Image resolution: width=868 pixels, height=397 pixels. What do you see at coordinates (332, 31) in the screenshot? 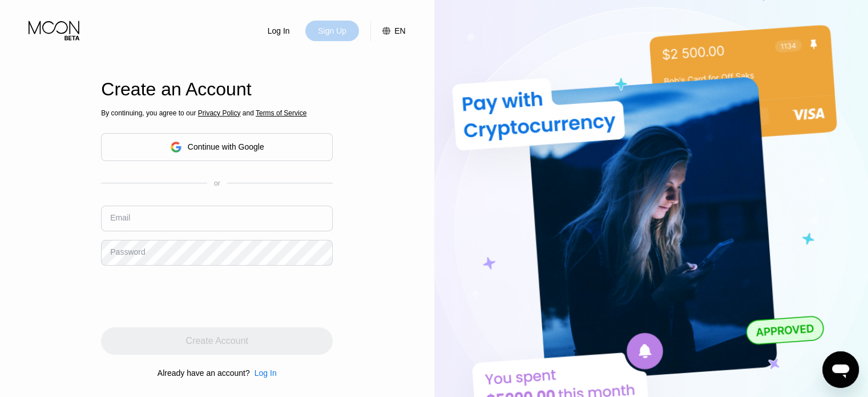
I see `div: Sign Up` at bounding box center [332, 31].